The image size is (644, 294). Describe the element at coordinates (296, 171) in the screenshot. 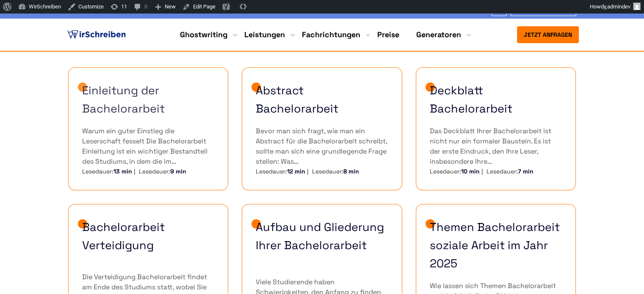

I see `strong: 12 min` at that location.